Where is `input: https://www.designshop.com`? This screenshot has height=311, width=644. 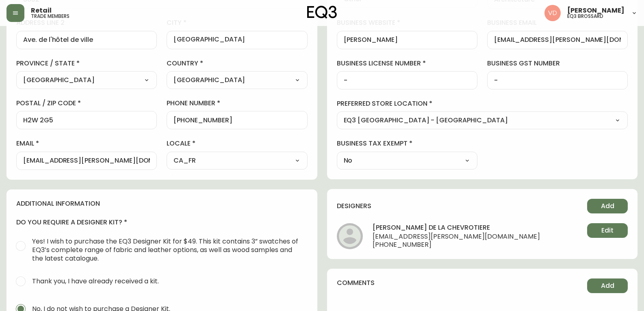
input: https://www.designshop.com is located at coordinates (407, 40).